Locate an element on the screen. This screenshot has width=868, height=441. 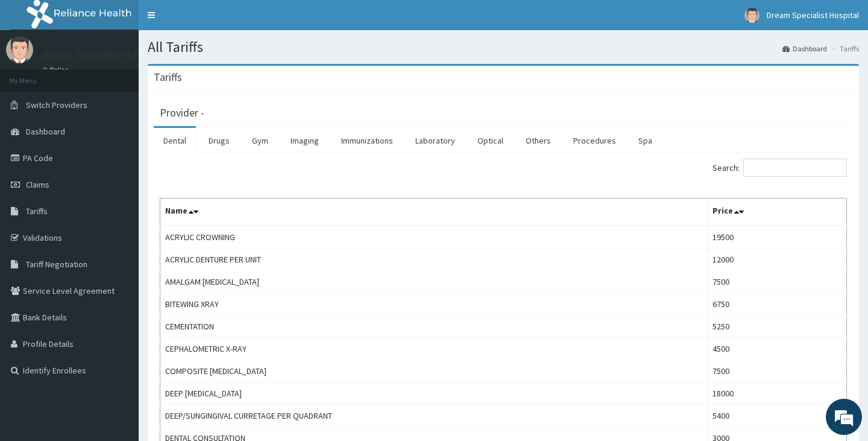
h1: All Tariffs is located at coordinates (503, 47).